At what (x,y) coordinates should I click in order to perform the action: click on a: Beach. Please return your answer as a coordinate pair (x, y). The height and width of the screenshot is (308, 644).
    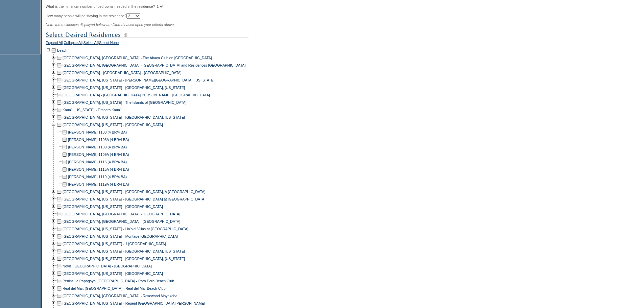
    Looking at the image, I should click on (62, 51).